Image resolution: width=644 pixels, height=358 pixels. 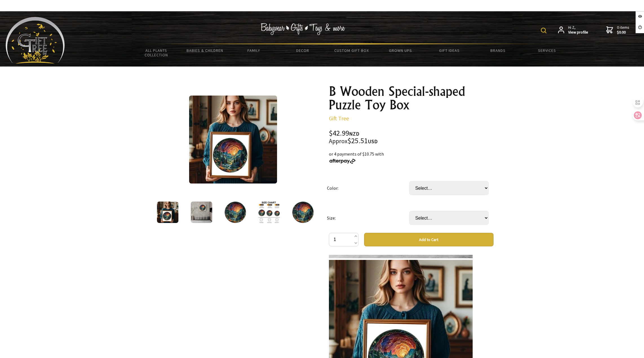 What do you see at coordinates (623, 30) in the screenshot?
I see `span: 0 items` at bounding box center [623, 30].